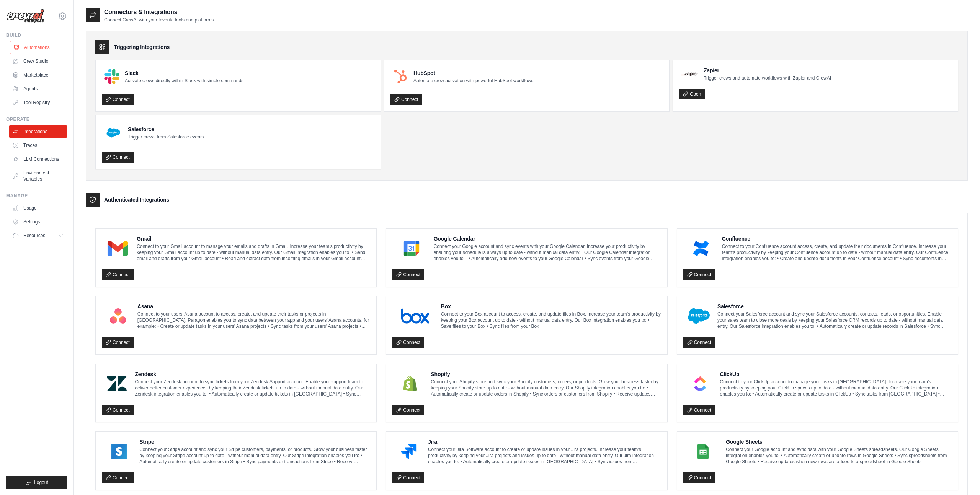 The image size is (980, 495). Describe the element at coordinates (34, 235) in the screenshot. I see `span: Resources` at that location.